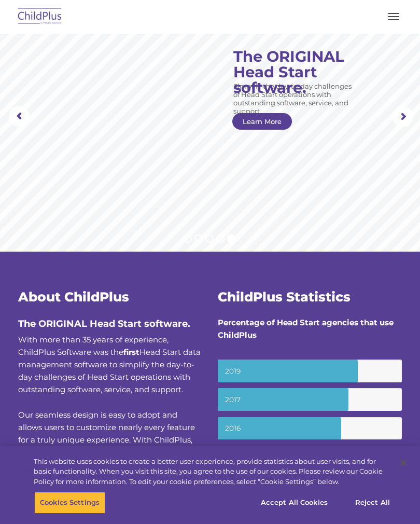 This screenshot has height=524, width=420. What do you see at coordinates (310, 399) in the screenshot?
I see `small: 2017` at bounding box center [310, 399].